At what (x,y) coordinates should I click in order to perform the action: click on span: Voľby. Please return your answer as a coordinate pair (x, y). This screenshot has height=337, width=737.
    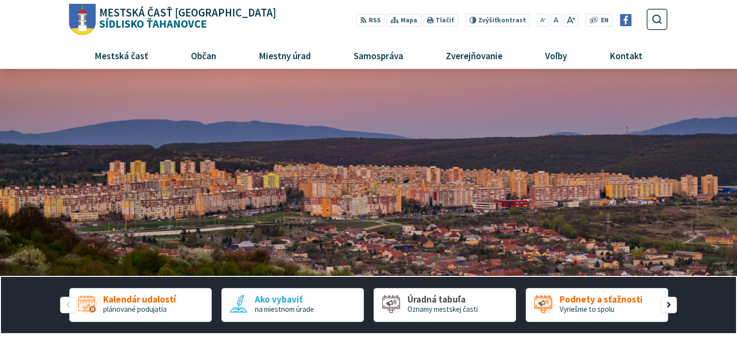
    Looking at the image, I should click on (556, 55).